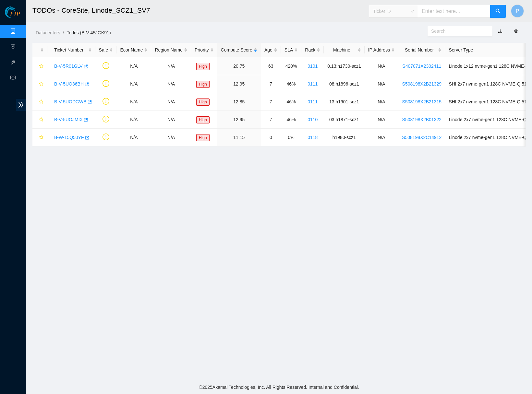 This screenshot has height=394, width=532. I want to click on td: 0.13:h1730-scz1, so click(344, 66).